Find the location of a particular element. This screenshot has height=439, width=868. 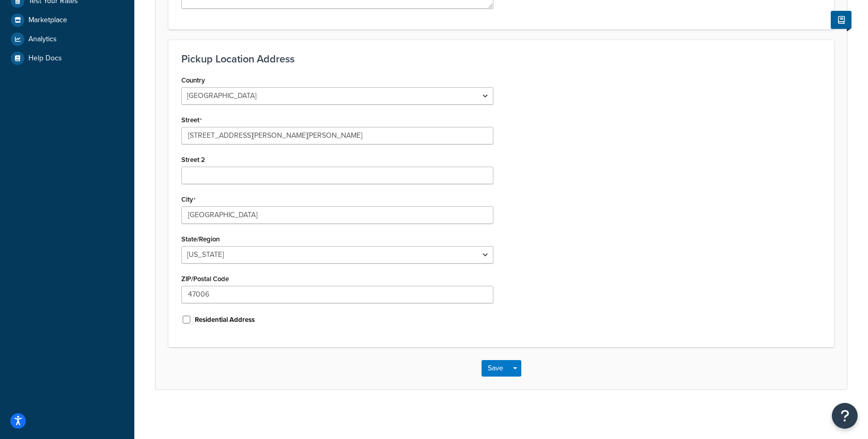

span: Analytics is located at coordinates (42, 39).